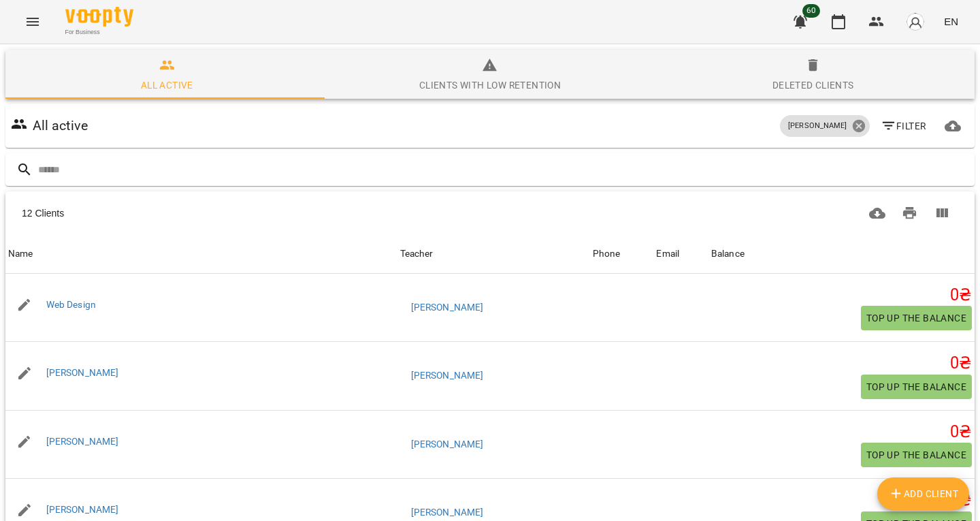 The height and width of the screenshot is (521, 980). What do you see at coordinates (910, 213) in the screenshot?
I see `button: Print` at bounding box center [910, 213].